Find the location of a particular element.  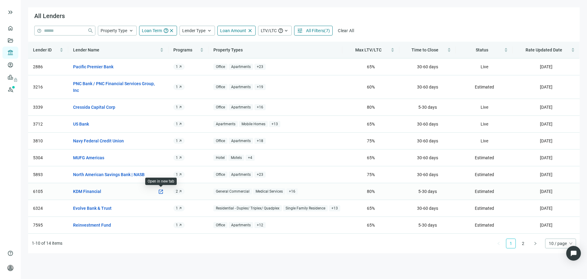

span: Lender ID is located at coordinates (42, 50).